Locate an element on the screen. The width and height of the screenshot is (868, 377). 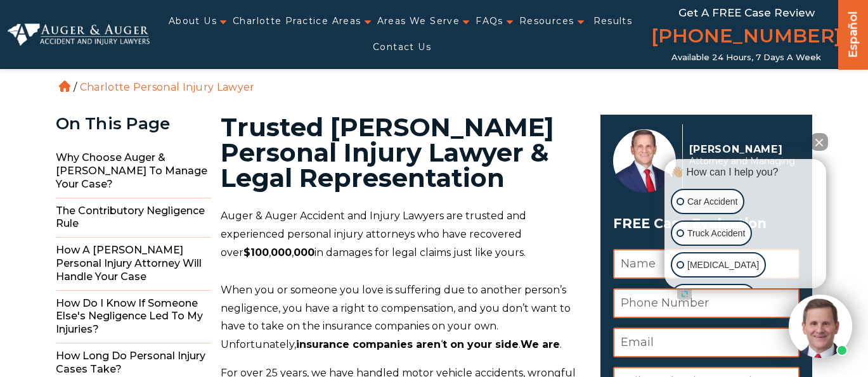
img: Auger & Auger Accident and Injury Lawyers Logo is located at coordinates (79, 34).